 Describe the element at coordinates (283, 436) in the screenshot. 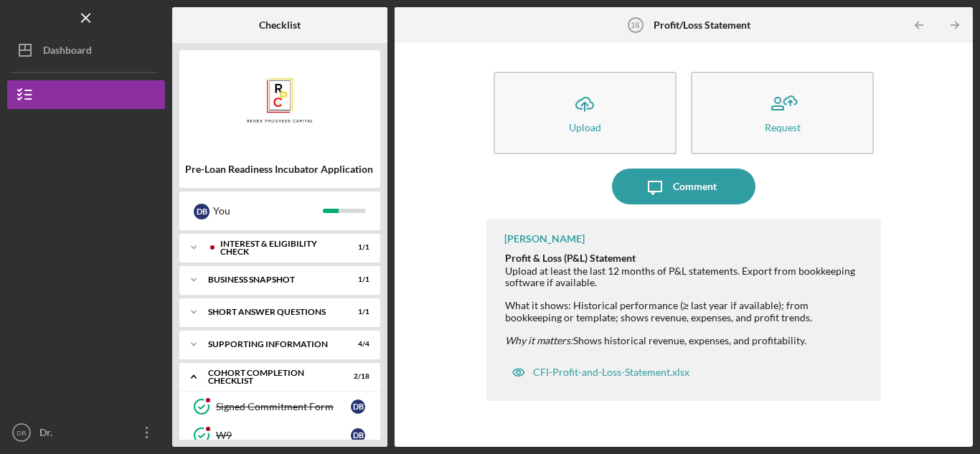

I see `div: W9` at that location.